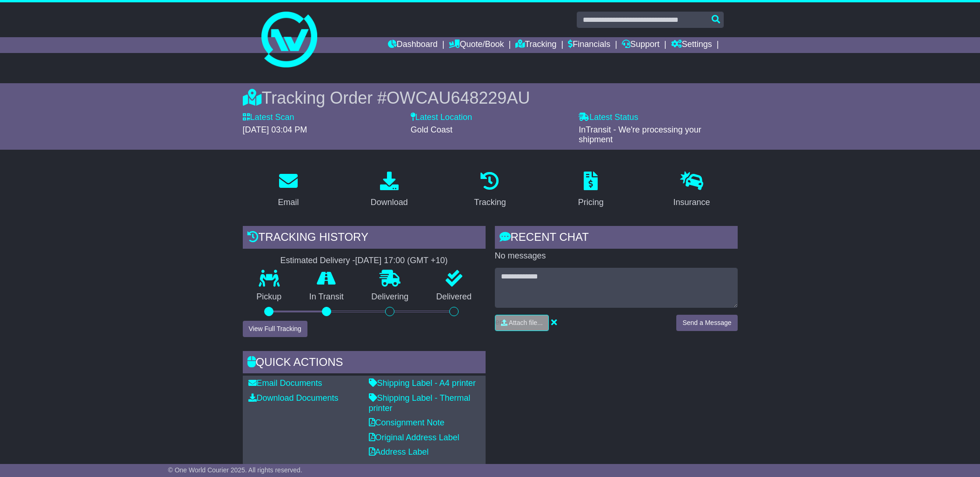  I want to click on span: Gold Coast, so click(431, 130).